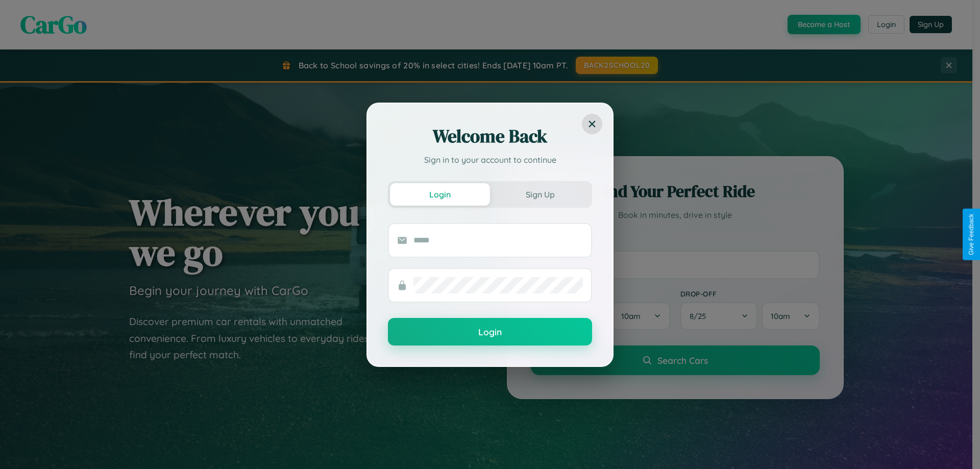 The width and height of the screenshot is (980, 469). I want to click on div: Give Feedback, so click(972, 234).